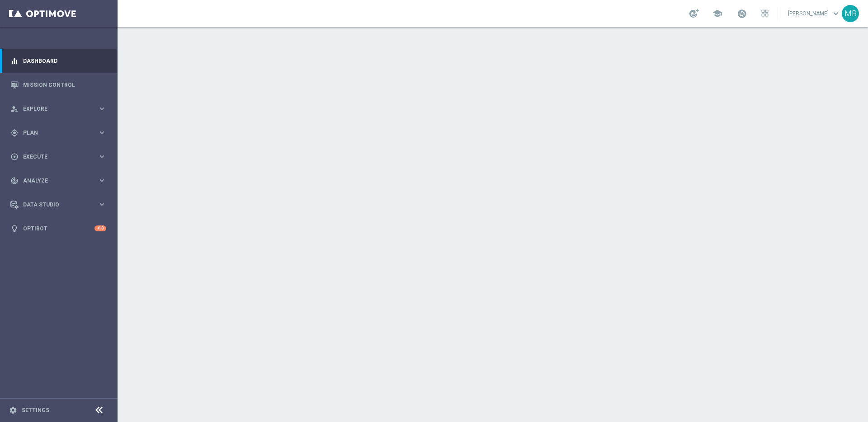  I want to click on div: Data Studio keyboard_arrow_right, so click(58, 205).